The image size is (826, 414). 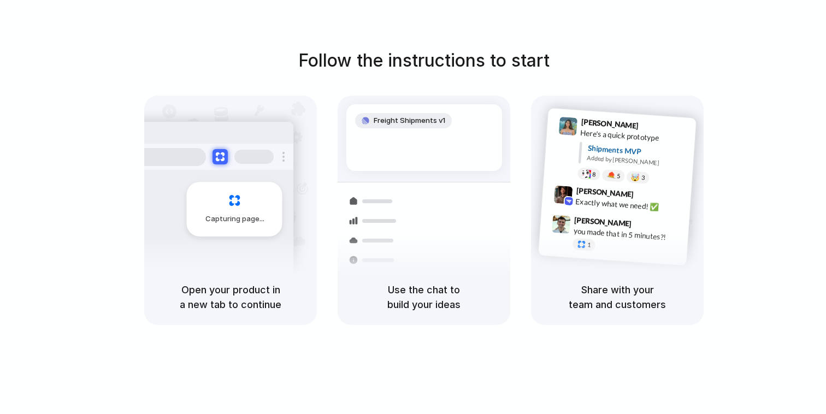 I want to click on span: 9:41 AM, so click(x=653, y=128).